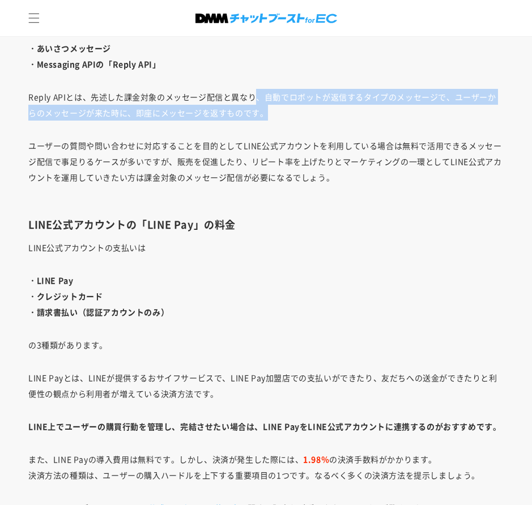 The width and height of the screenshot is (532, 505). Describe the element at coordinates (34, 18) in the screenshot. I see `summary: メニュー` at that location.